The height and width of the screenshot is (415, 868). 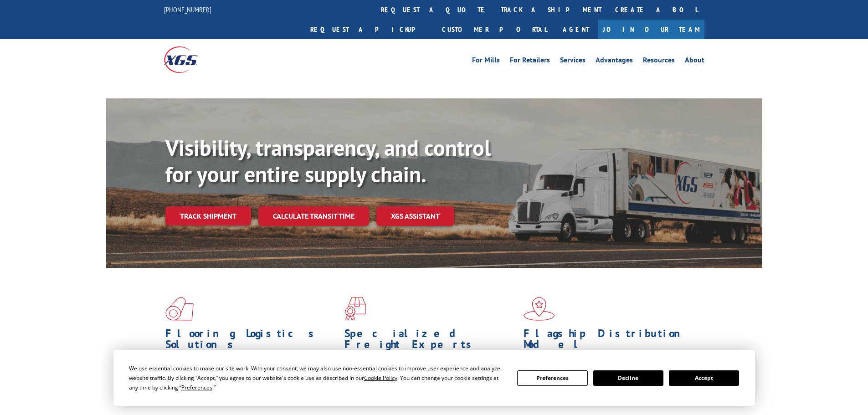 I want to click on div: Cookie Consent Prompt, so click(x=434, y=378).